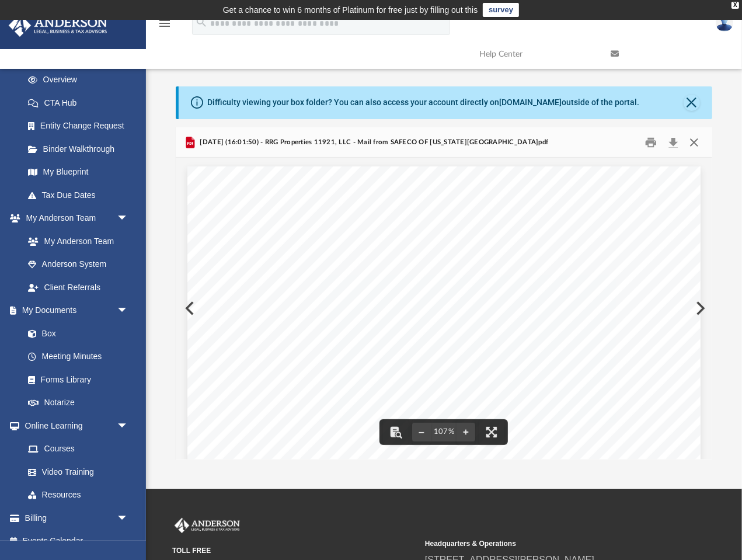  I want to click on button: Zoom out, so click(422, 432).